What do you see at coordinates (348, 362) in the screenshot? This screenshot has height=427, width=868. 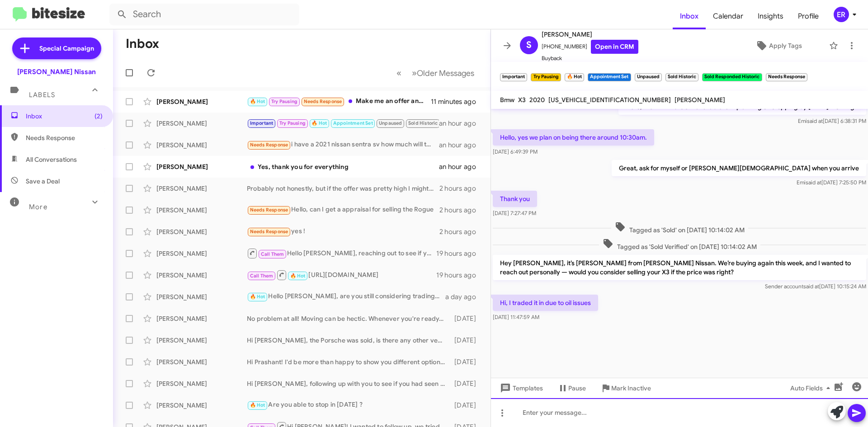 I see `div: Hi Prashant! I'd be more than happy to show you different options here in person! When are you av...` at bounding box center [348, 362].